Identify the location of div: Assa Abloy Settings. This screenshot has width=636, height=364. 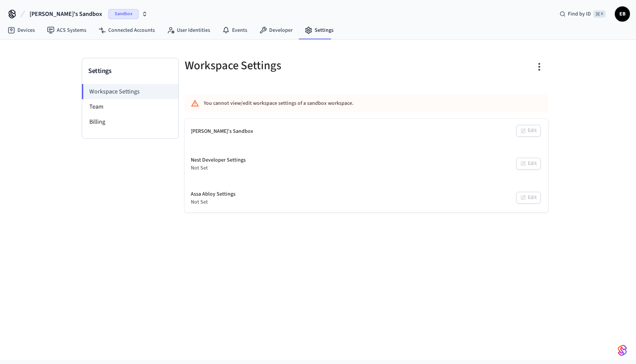
(213, 194).